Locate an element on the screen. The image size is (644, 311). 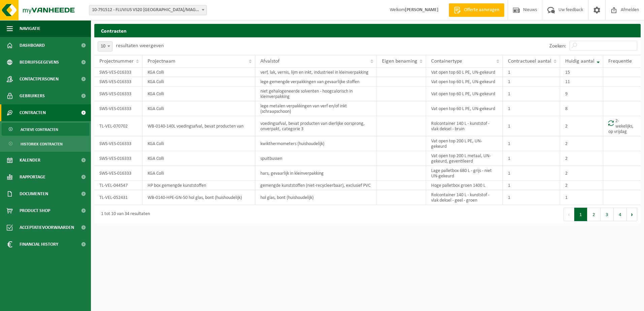
a: Historiek contracten is located at coordinates (45, 144).